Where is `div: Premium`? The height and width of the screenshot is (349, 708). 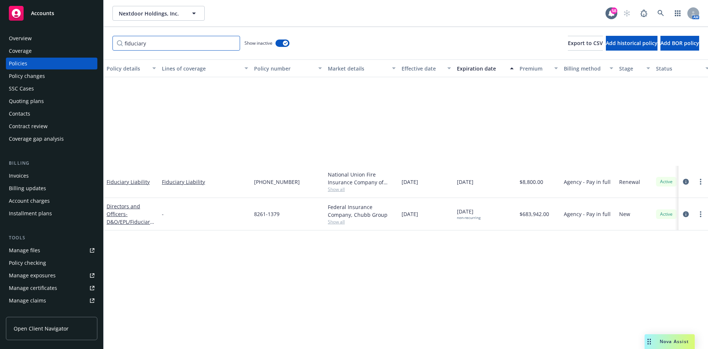 div: Premium is located at coordinates (535, 68).